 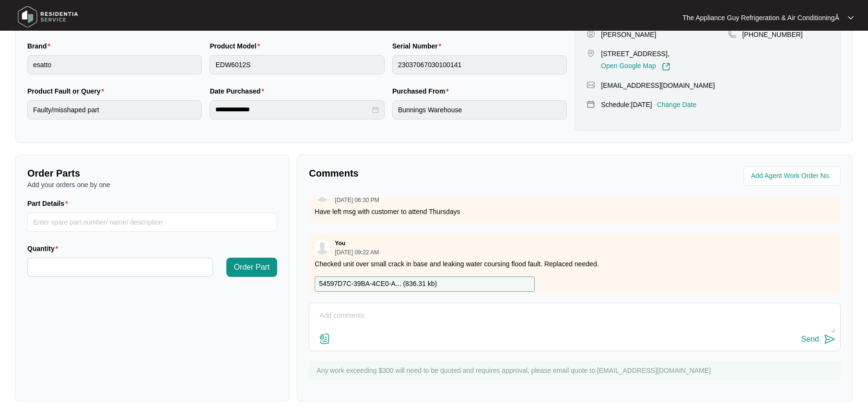 I want to click on button: Send, so click(x=818, y=339).